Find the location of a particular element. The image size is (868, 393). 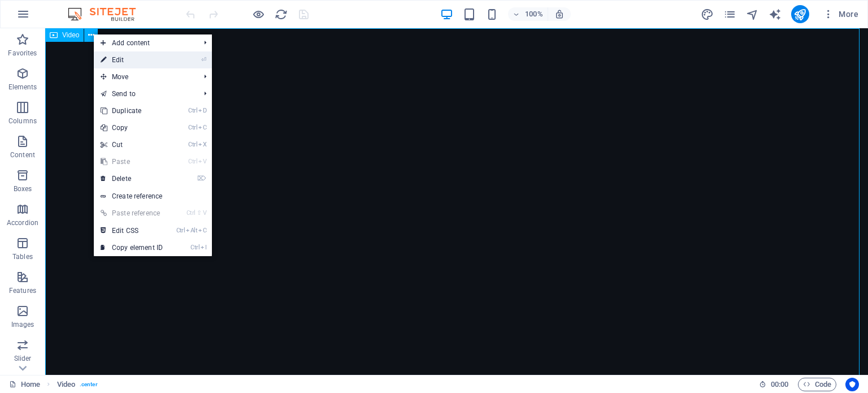

a: Send to is located at coordinates (144, 94).